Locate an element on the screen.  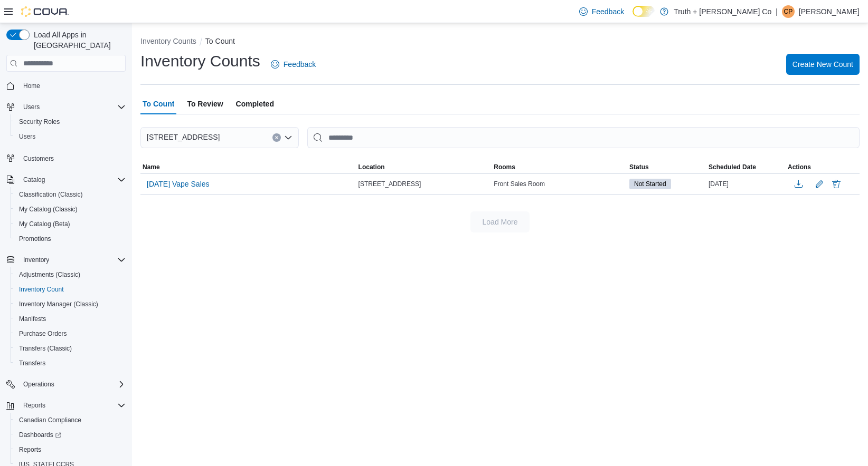
a: Customers is located at coordinates (38, 159).